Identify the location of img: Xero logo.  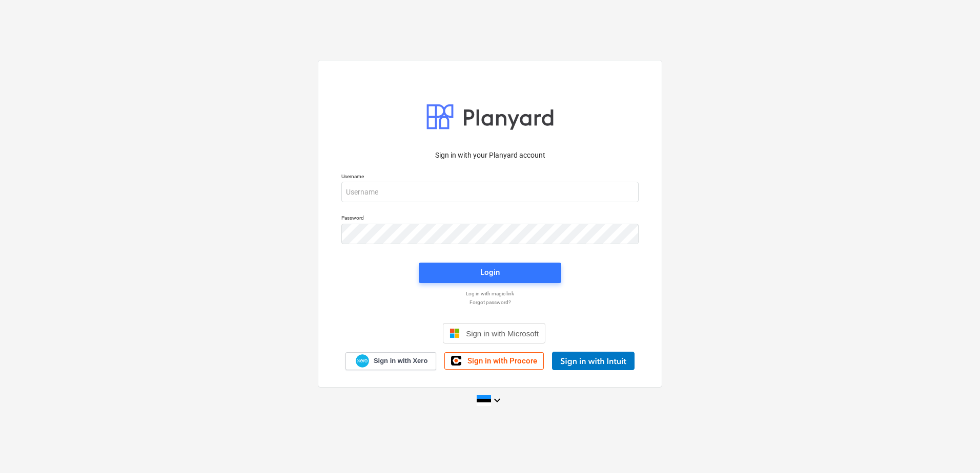
(362, 361).